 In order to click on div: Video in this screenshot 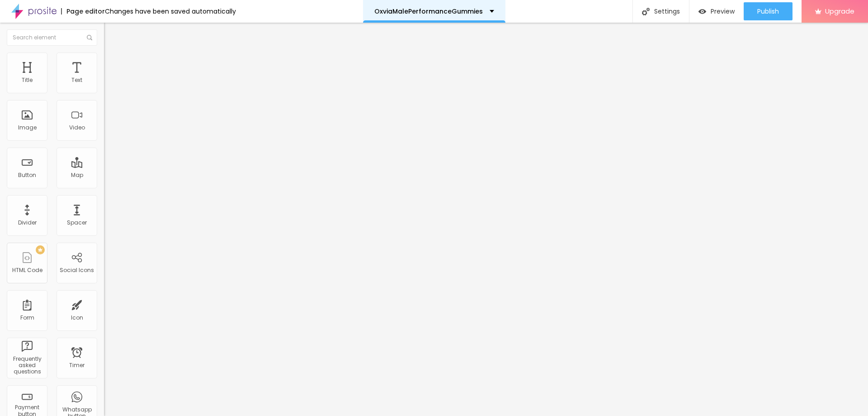, I will do `click(77, 127)`.